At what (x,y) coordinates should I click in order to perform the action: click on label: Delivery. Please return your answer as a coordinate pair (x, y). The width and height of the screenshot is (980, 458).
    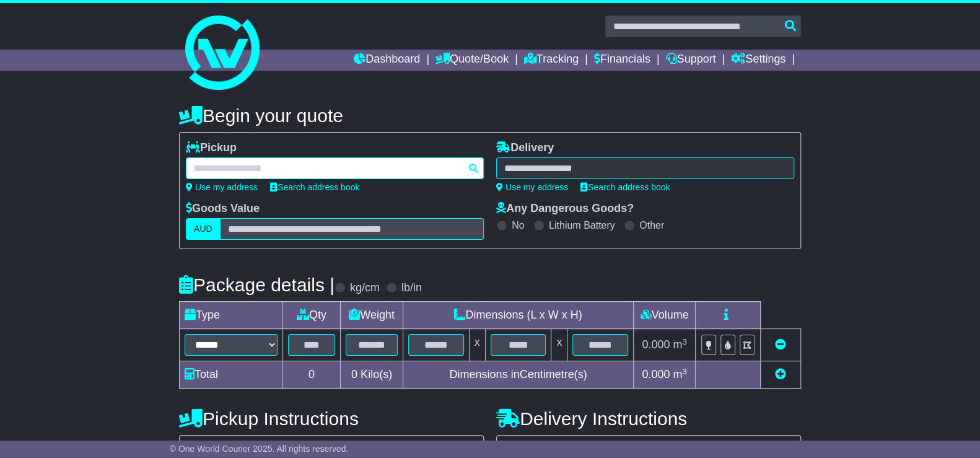
    Looking at the image, I should click on (525, 148).